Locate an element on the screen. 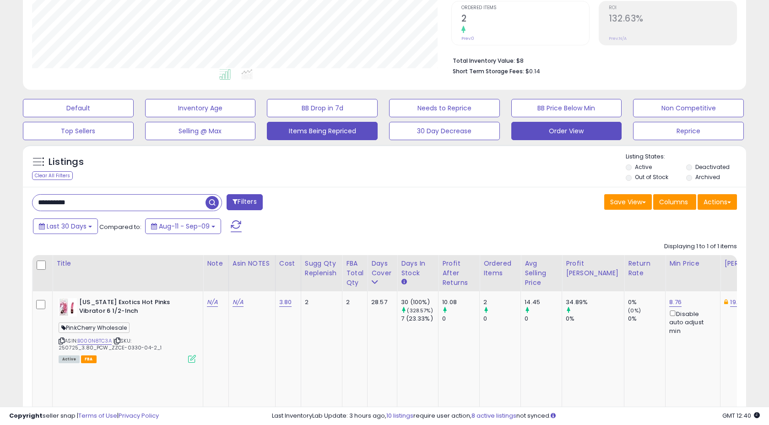  div: 7 (23.33%) is located at coordinates (420, 319).